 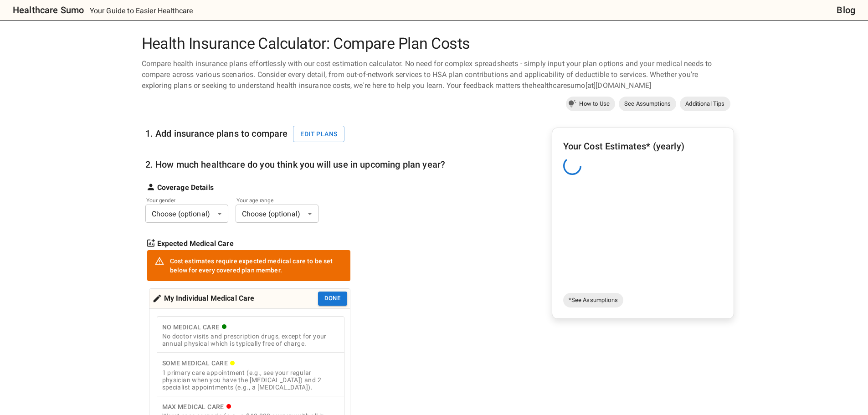 What do you see at coordinates (203, 299) in the screenshot?
I see `div: My Individual Medical Care` at bounding box center [203, 299].